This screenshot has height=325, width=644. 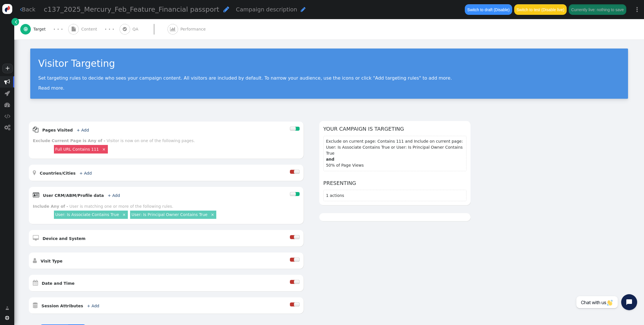 I want to click on a:  Performance, so click(x=193, y=29).